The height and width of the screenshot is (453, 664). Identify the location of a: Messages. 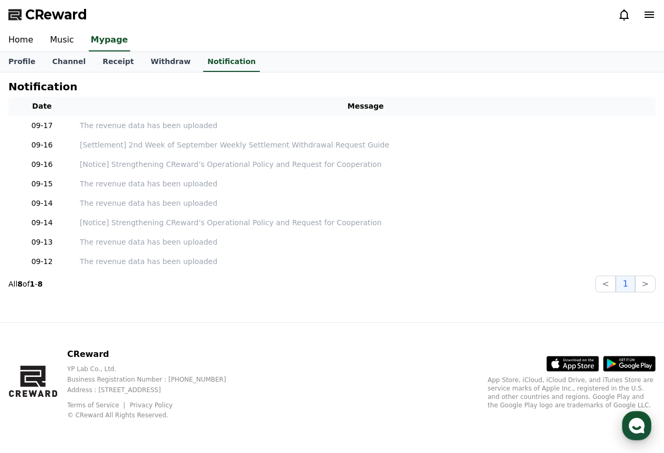
(102, 346).